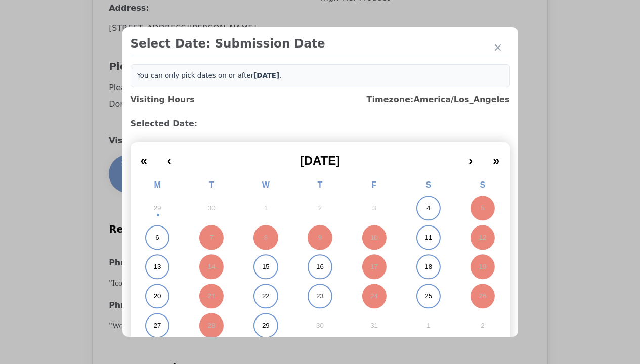 Image resolution: width=640 pixels, height=364 pixels. What do you see at coordinates (374, 184) in the screenshot?
I see `abbr: Friday` at bounding box center [374, 184].